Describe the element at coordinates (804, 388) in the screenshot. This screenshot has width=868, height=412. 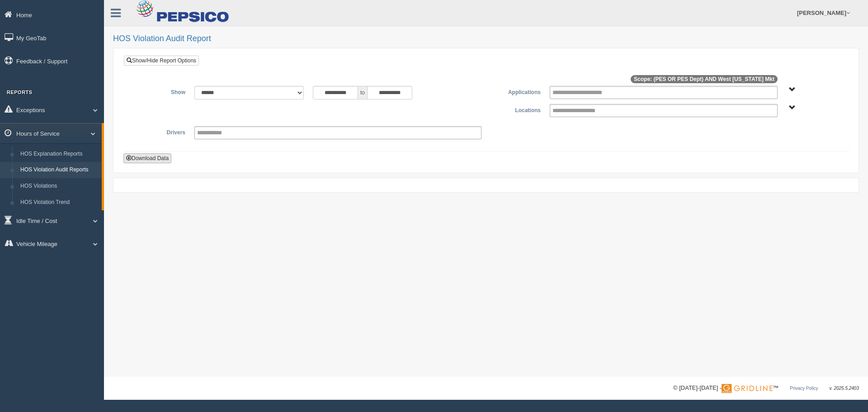
I see `a: Privacy Policy` at that location.